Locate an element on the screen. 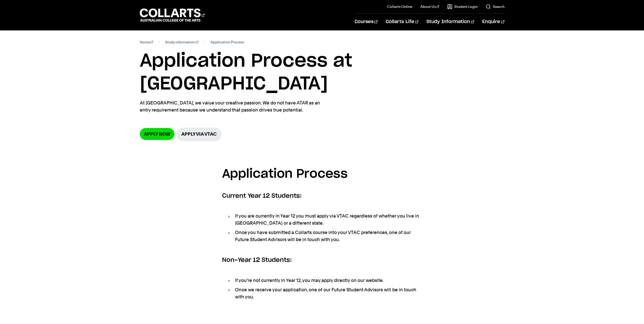  a: Apply now is located at coordinates (157, 134).